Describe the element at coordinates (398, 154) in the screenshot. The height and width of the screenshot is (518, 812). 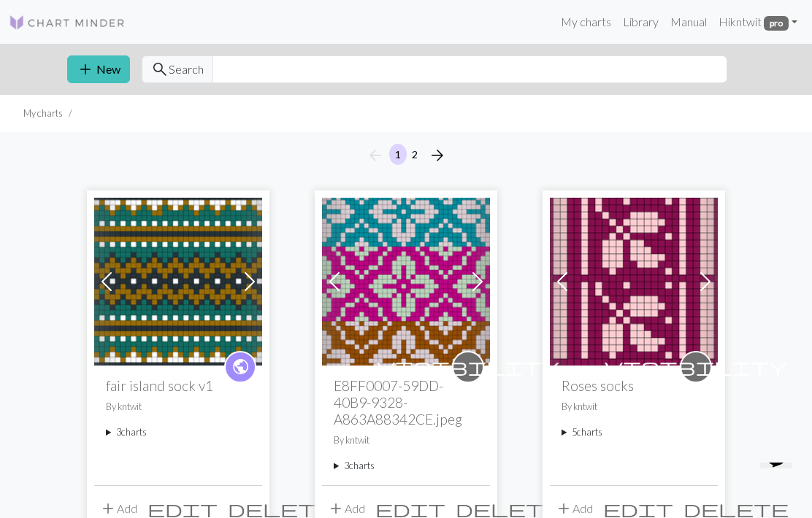
I see `button: 1` at that location.